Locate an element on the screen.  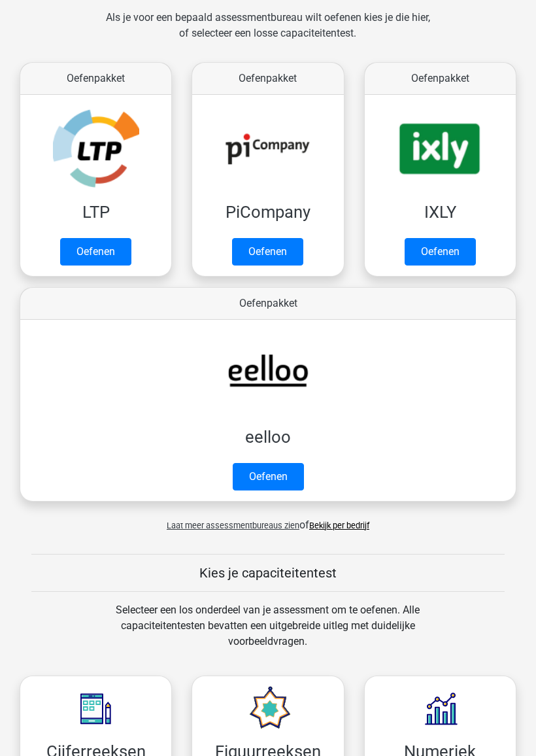
div: Als je voor een bepaald assessmentbureau wilt oefenen kies je die hier, of selecteer een losse ca... is located at coordinates (268, 33).